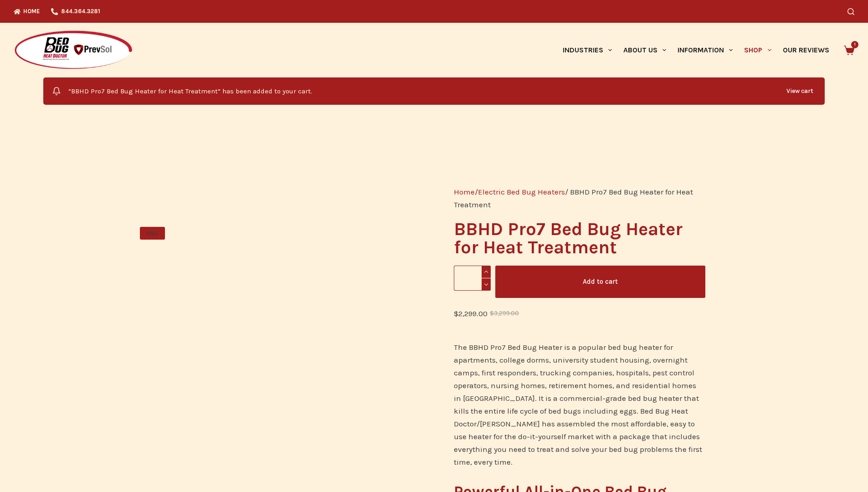  Describe the element at coordinates (579, 239) in the screenshot. I see `h1: BBHD Pro7 Bed Bug Heater for Heat Treatment` at that location.